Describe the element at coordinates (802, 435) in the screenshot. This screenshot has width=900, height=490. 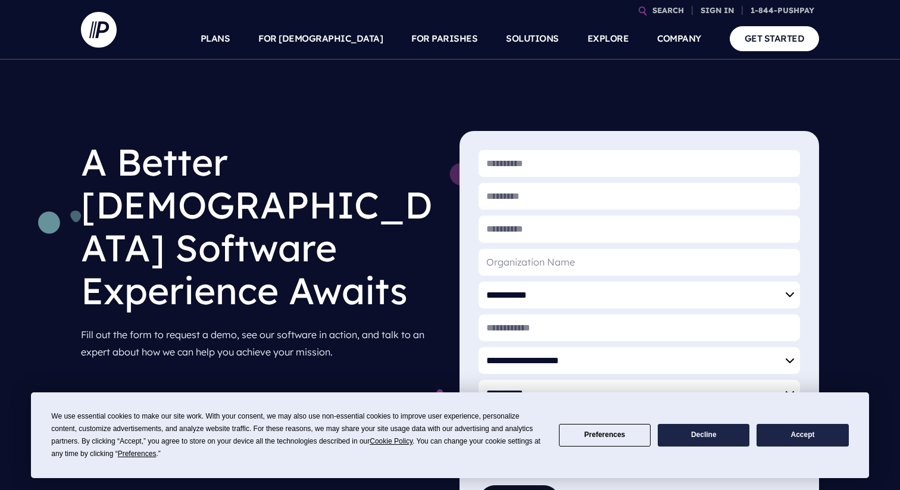
I see `button: Accept` at that location.